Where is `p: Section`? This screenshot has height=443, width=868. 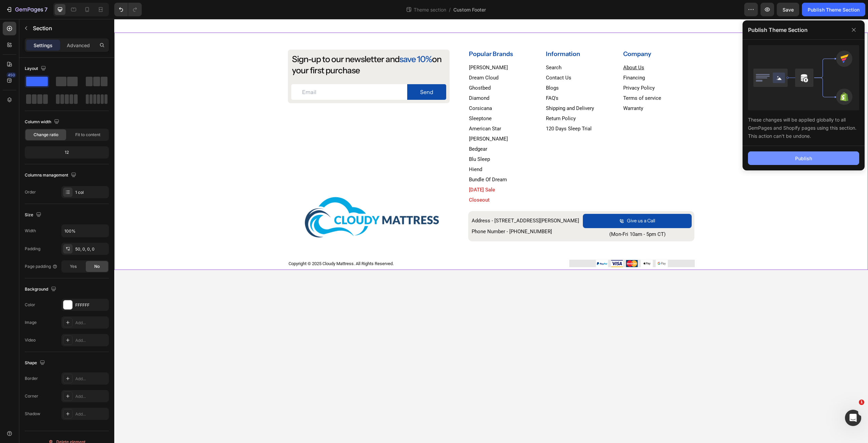 p: Section is located at coordinates (64, 28).